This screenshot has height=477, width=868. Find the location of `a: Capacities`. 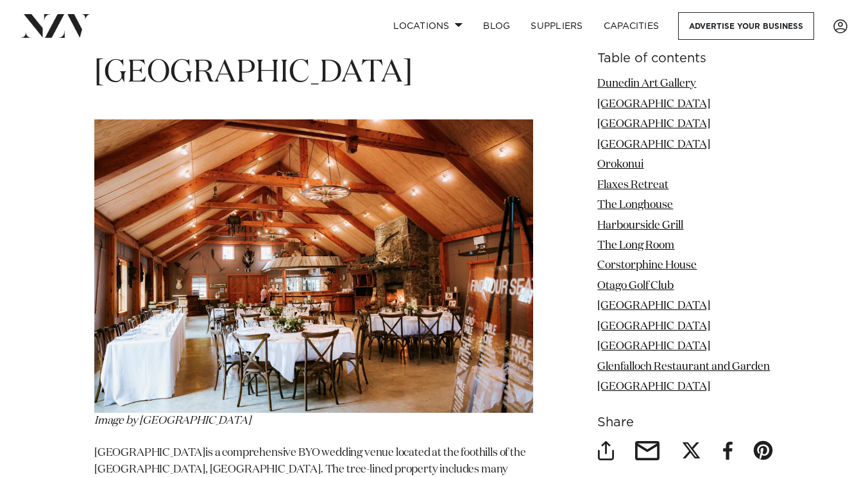

a: Capacities is located at coordinates (631, 26).